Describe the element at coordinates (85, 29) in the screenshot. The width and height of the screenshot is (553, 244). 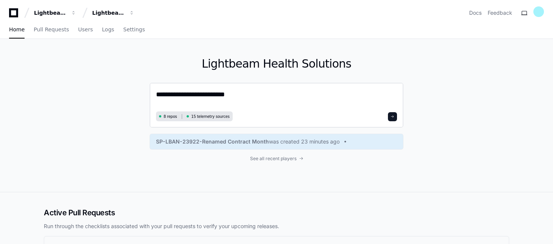
I see `span: Users` at that location.